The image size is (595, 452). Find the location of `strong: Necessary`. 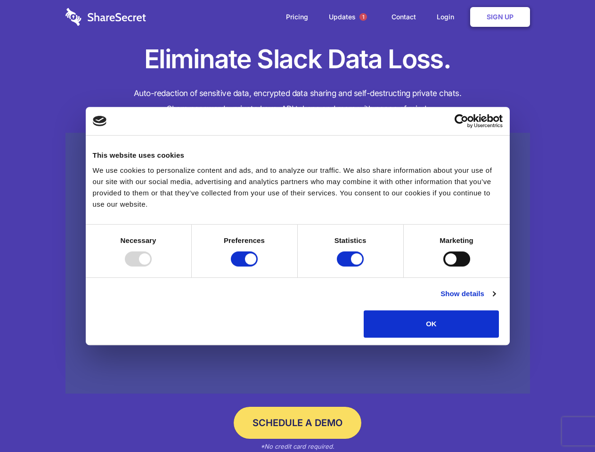

strong: Necessary is located at coordinates (138, 240).